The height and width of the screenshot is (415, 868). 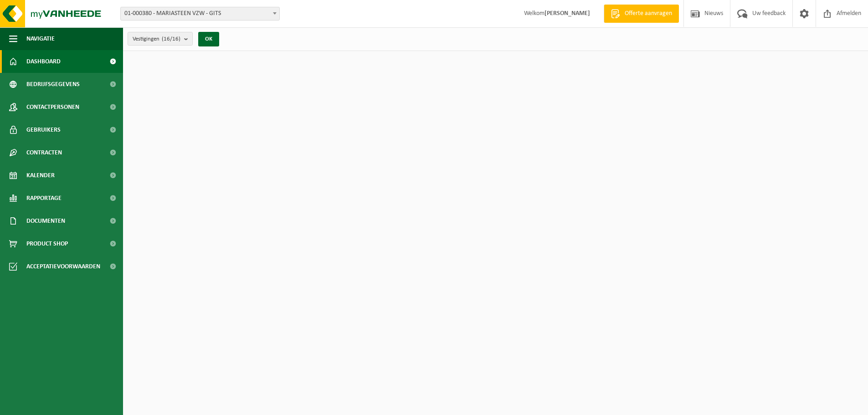 What do you see at coordinates (160, 39) in the screenshot?
I see `button: Vestigingen(16/16)` at bounding box center [160, 39].